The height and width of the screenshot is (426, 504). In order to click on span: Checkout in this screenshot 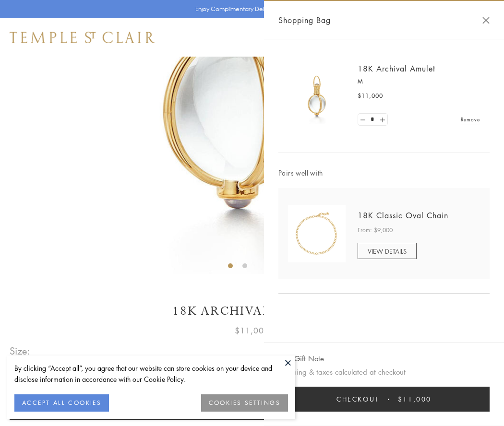, I will do `click(358, 399)`.